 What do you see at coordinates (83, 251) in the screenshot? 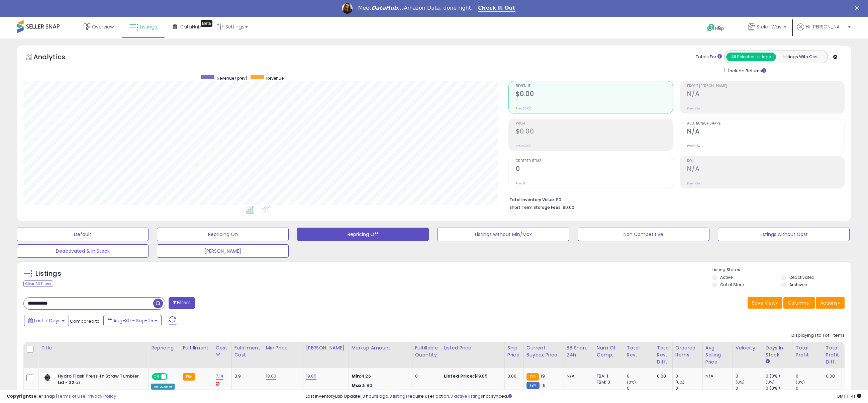
I see `button: Deactivated & In Stock` at bounding box center [83, 251].